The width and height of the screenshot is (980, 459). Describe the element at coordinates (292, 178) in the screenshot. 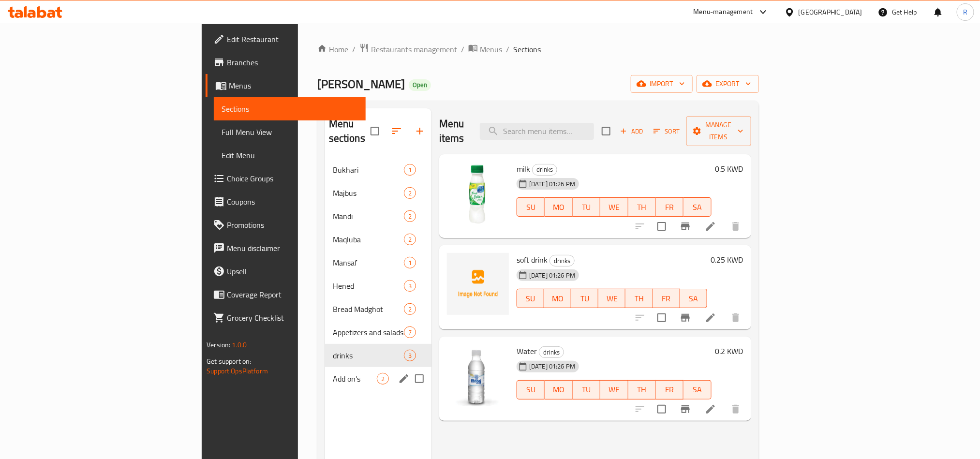

I see `span: Choice Groups` at that location.